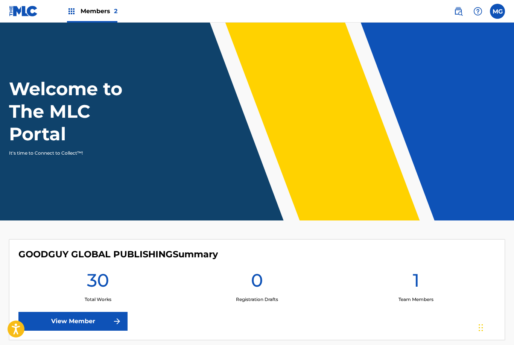 The image size is (514, 345). I want to click on h1: 0, so click(257, 282).